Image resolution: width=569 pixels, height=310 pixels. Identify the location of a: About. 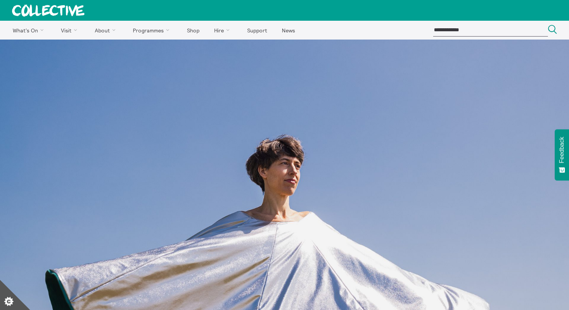
(106, 30).